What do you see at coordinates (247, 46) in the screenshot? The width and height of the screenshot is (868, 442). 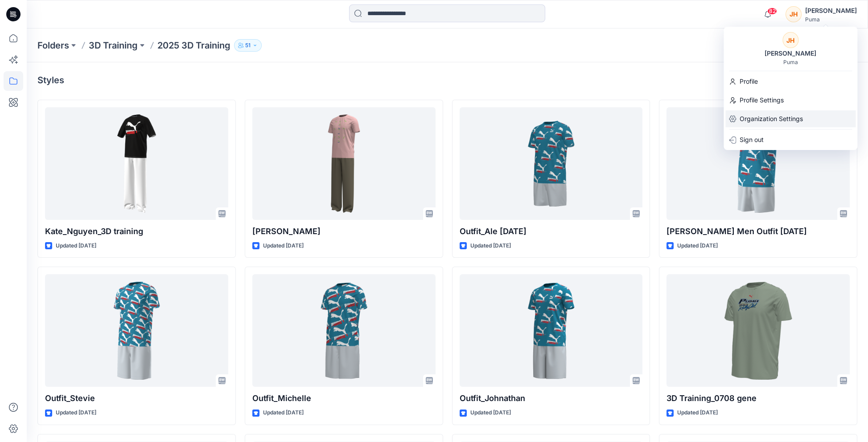 I see `p: 51` at bounding box center [247, 46].